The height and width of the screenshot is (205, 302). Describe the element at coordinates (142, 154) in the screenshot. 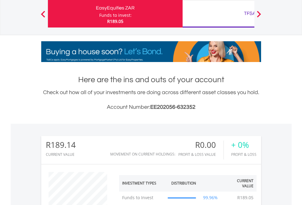

I see `div: Movement on Current Holdings:` at that location.